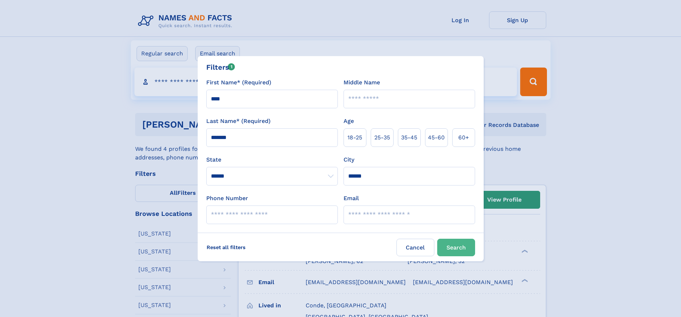 Image resolution: width=681 pixels, height=317 pixels. What do you see at coordinates (272, 160) in the screenshot?
I see `label: State` at bounding box center [272, 160].